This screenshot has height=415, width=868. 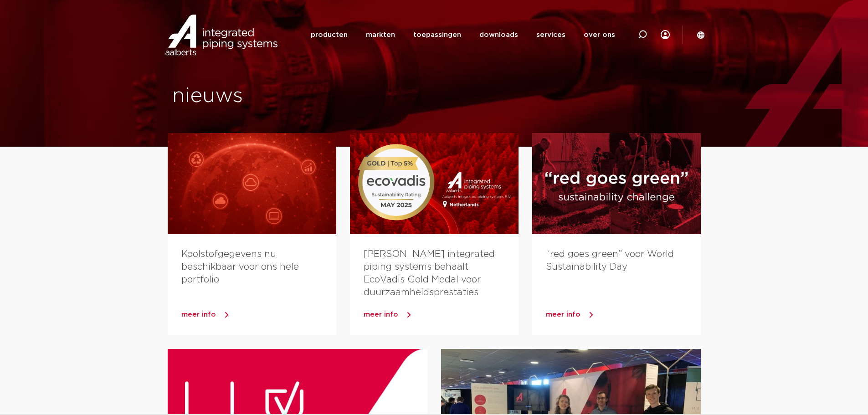 What do you see at coordinates (610, 261) in the screenshot?
I see `a: “red goes green” voor World Sustainability Day` at bounding box center [610, 261].